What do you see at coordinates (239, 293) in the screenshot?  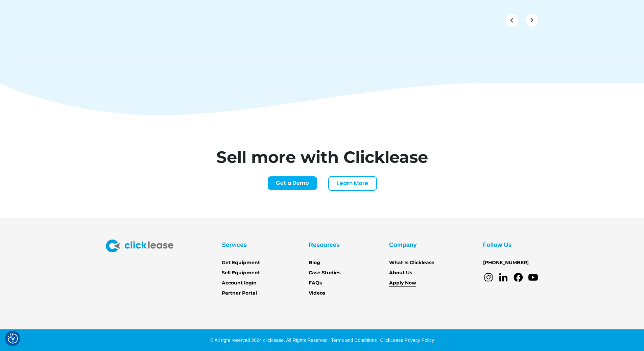 I see `a: Partner Portal` at bounding box center [239, 293].